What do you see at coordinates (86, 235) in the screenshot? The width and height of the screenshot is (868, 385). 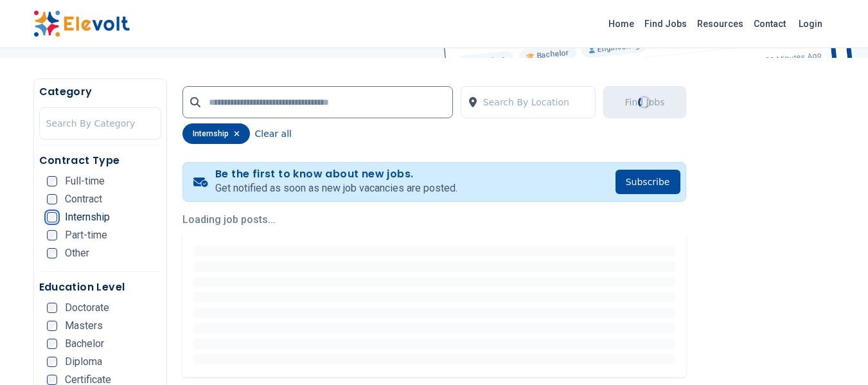 I see `span: Part-time` at bounding box center [86, 235].